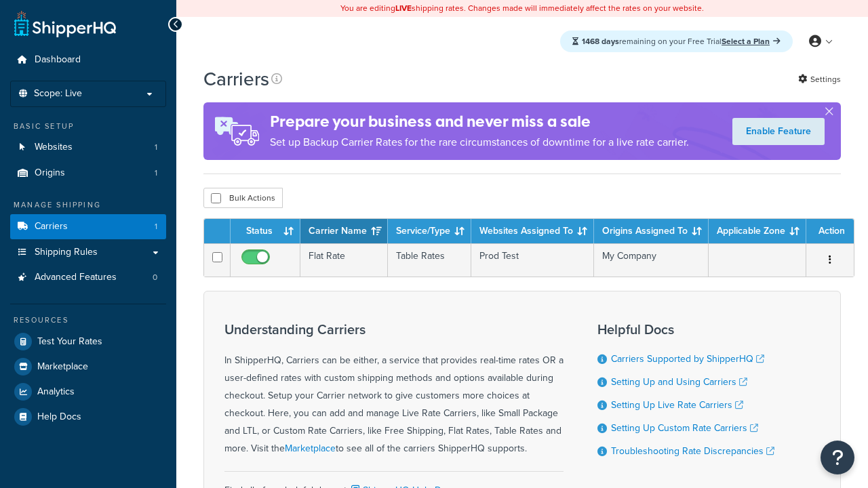 This screenshot has width=868, height=488. What do you see at coordinates (56, 392) in the screenshot?
I see `span: Analytics` at bounding box center [56, 392].